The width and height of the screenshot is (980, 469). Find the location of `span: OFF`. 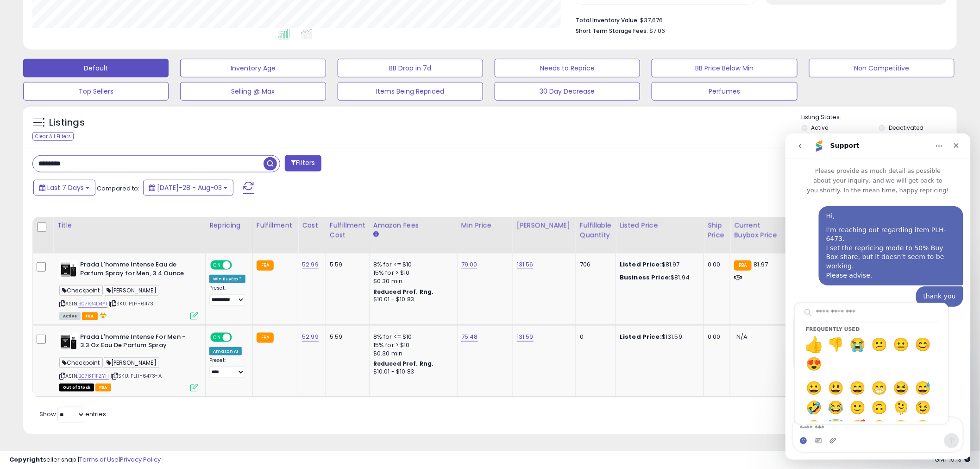

span: OFF is located at coordinates (238, 265).